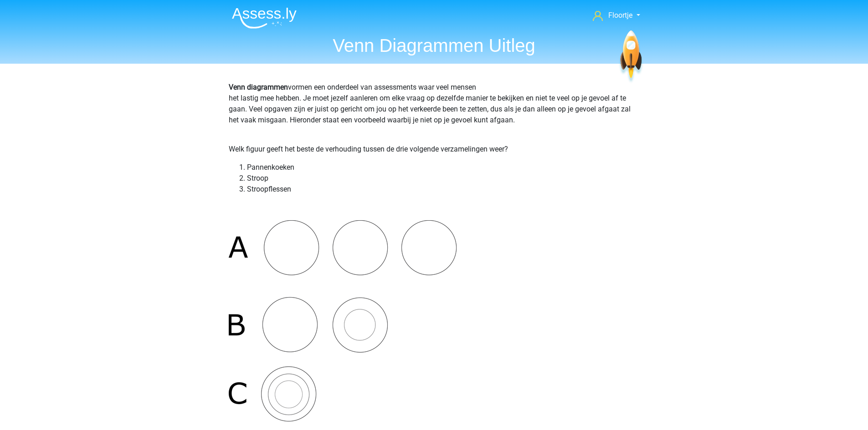 This screenshot has width=868, height=430. What do you see at coordinates (444, 189) in the screenshot?
I see `li: Stroopflessen` at bounding box center [444, 189].